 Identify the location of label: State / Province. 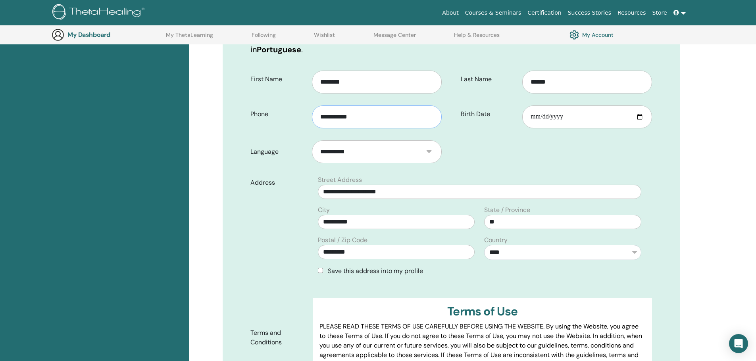
(507, 210).